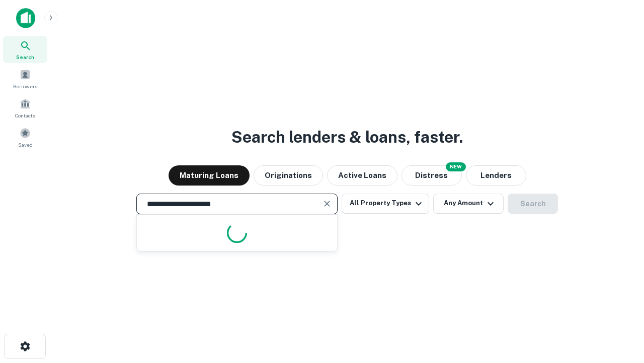 The height and width of the screenshot is (363, 644). What do you see at coordinates (363, 176) in the screenshot?
I see `button: Active Loans` at bounding box center [363, 176].